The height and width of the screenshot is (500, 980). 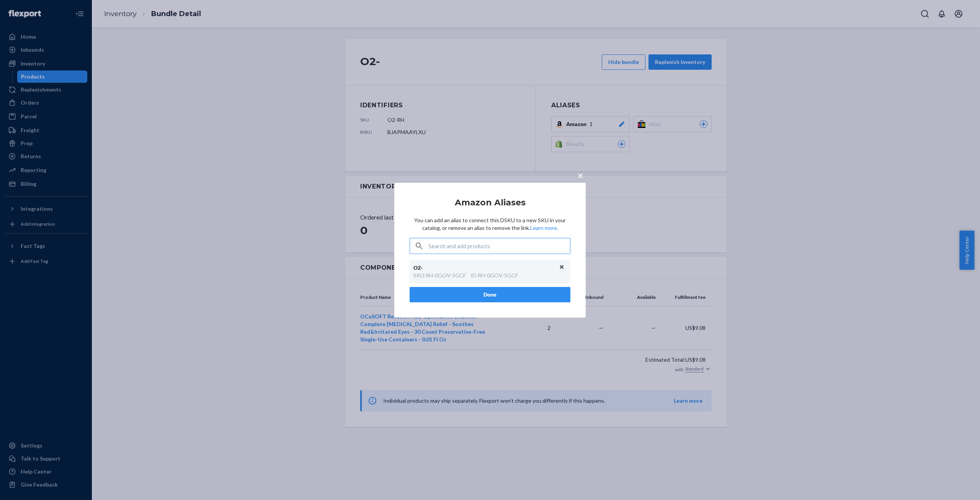 What do you see at coordinates (490, 202) in the screenshot?
I see `h2: Amazon Aliases` at bounding box center [490, 202].